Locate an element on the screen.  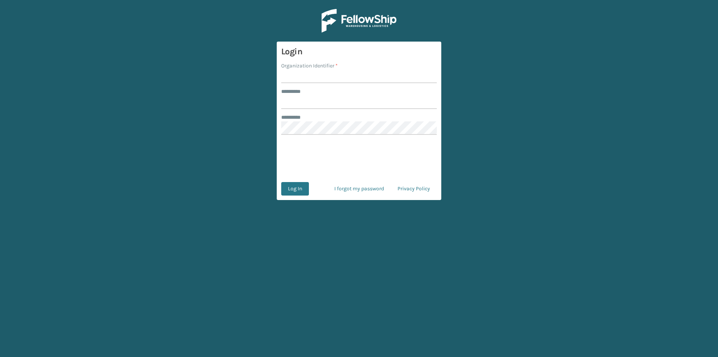
img: Logo is located at coordinates (359, 21).